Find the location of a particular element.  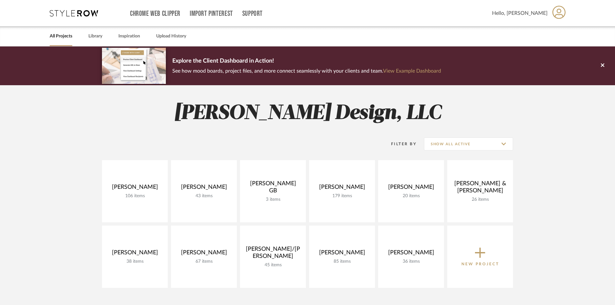

a: Support is located at coordinates (252, 14).